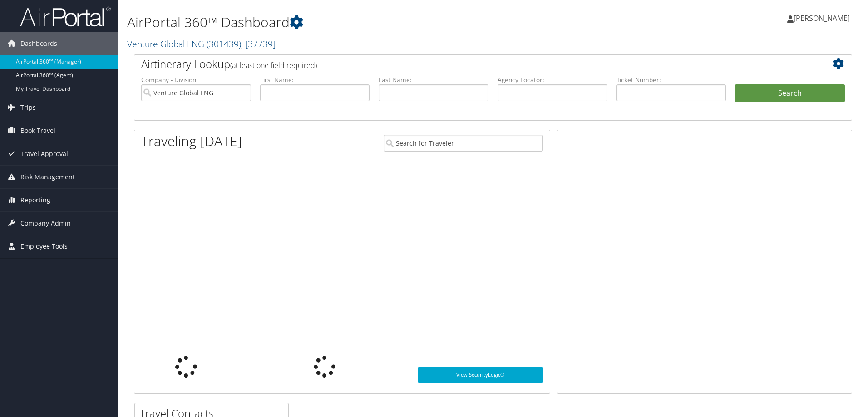 The height and width of the screenshot is (417, 868). Describe the element at coordinates (38, 131) in the screenshot. I see `span: Book Travel` at that location.